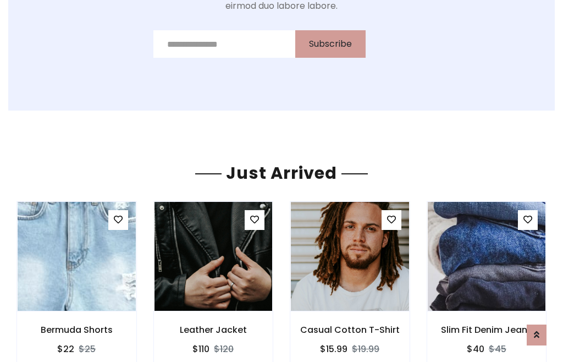 The height and width of the screenshot is (362, 563). I want to click on h6: $110, so click(201, 348).